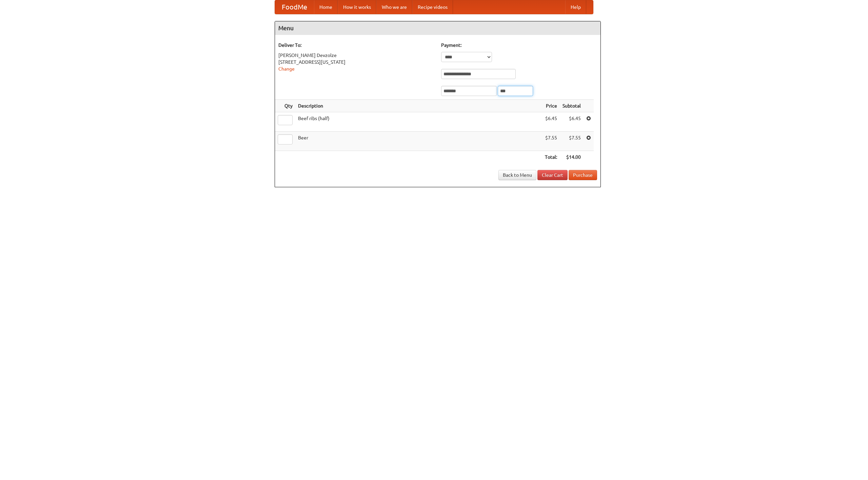 This screenshot has height=480, width=868. What do you see at coordinates (517, 175) in the screenshot?
I see `a: Back to Menu` at bounding box center [517, 175].